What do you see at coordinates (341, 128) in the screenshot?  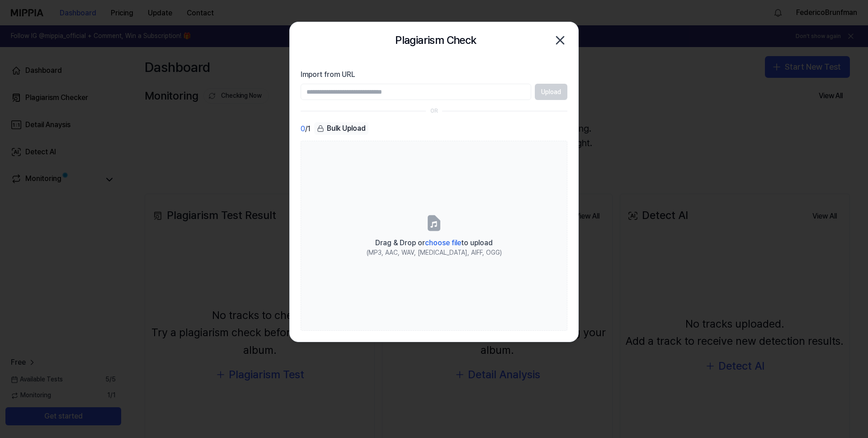 I see `div: Bulk Upload` at bounding box center [341, 128].